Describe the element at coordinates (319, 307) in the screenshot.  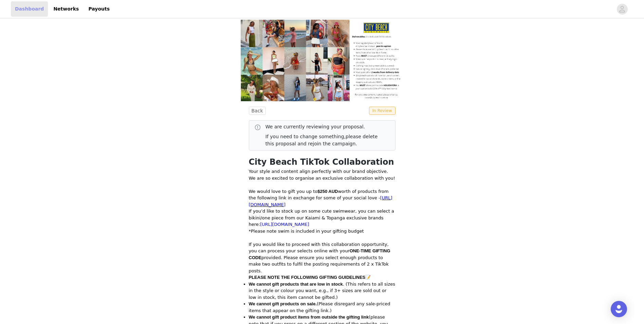
I see `span: (Please disregard any sale-priced items that appear on the gifting link.)` at that location.